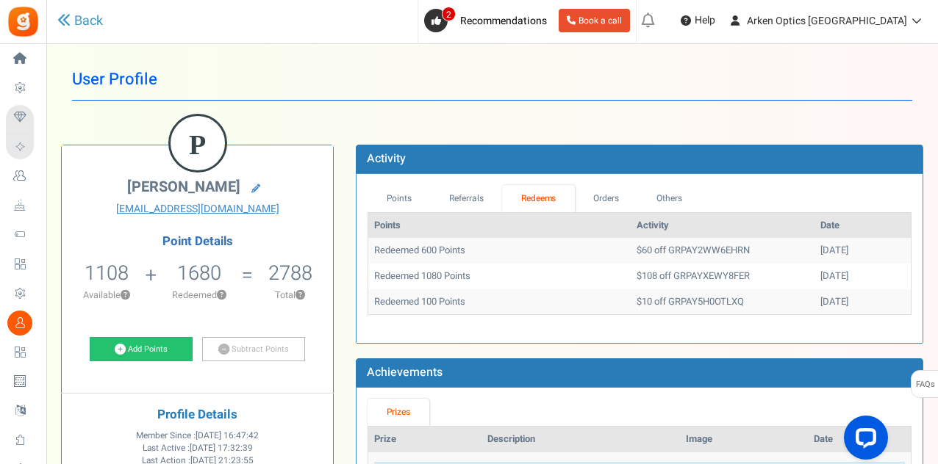  What do you see at coordinates (197, 436) in the screenshot?
I see `span: Member Since :` at bounding box center [197, 436].